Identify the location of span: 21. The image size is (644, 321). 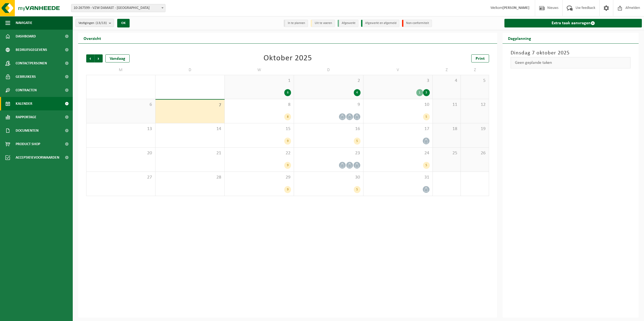
(190, 153).